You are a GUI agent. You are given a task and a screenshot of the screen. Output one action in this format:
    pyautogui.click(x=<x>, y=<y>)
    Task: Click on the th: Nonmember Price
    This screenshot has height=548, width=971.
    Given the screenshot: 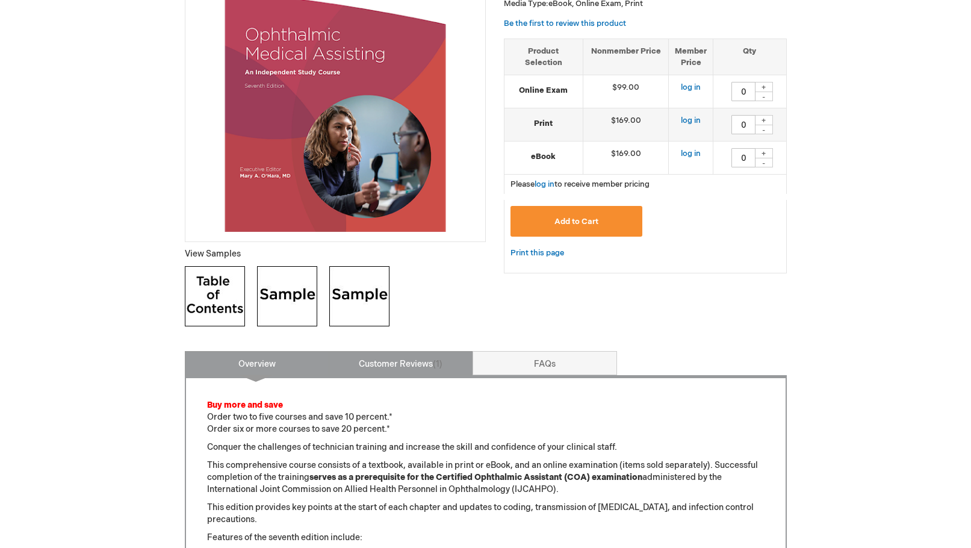 What is the action you would take?
    pyautogui.click(x=626, y=57)
    